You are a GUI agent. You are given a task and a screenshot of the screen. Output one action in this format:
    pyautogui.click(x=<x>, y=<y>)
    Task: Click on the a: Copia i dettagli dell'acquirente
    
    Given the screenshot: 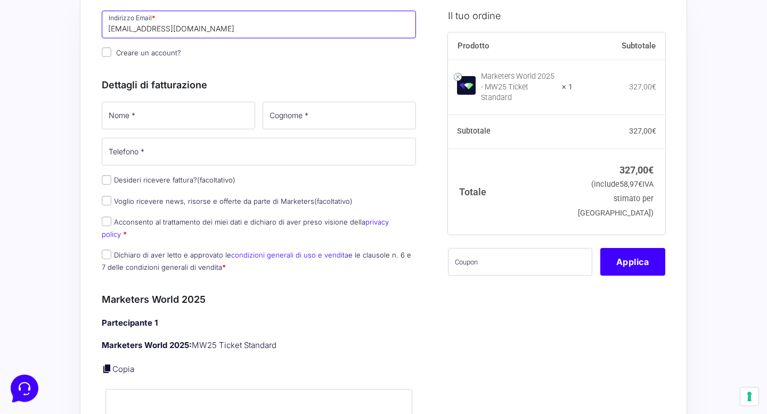 What is the action you would take?
    pyautogui.click(x=107, y=369)
    